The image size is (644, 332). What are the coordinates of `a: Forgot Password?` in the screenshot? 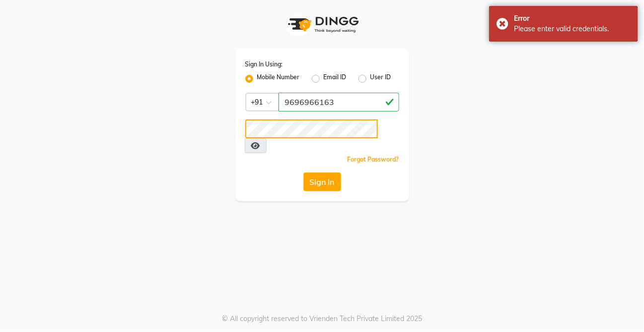 It's located at (373, 159).